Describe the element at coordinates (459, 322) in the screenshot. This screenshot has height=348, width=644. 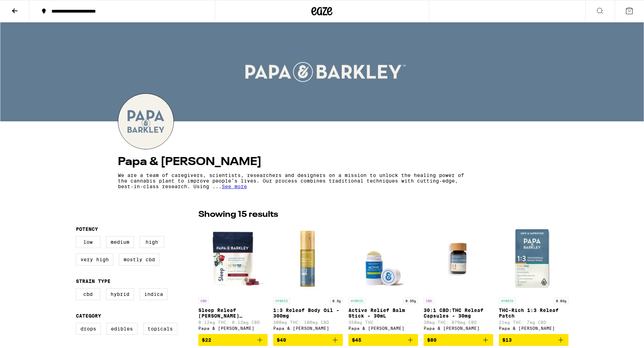
I see `p: 30mg THC: 870mg CBD` at that location.